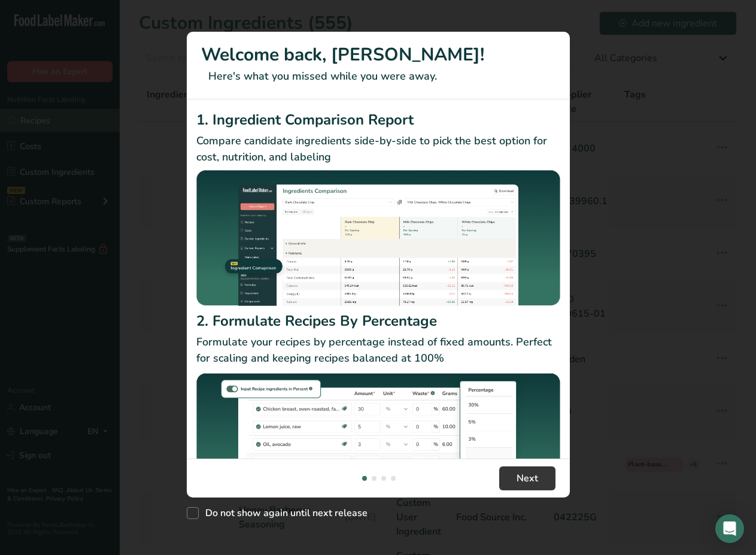 This screenshot has height=555, width=756. I want to click on div: Open Intercom Messenger, so click(729, 529).